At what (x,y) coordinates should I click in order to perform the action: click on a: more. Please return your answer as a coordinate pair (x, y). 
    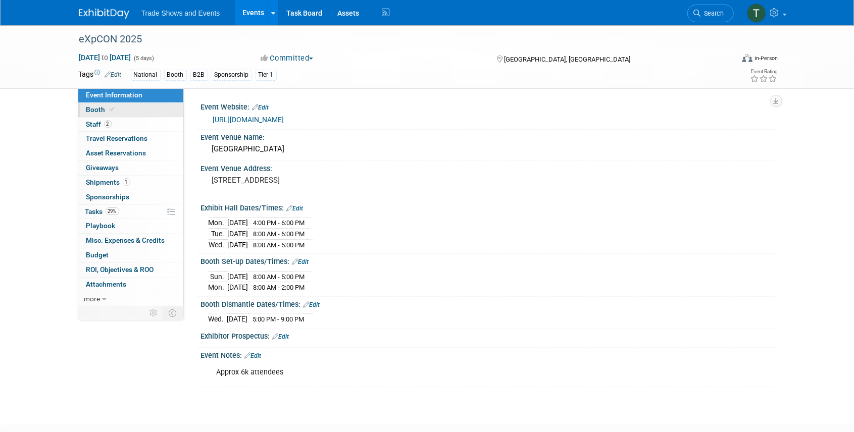
    Looking at the image, I should click on (131, 299).